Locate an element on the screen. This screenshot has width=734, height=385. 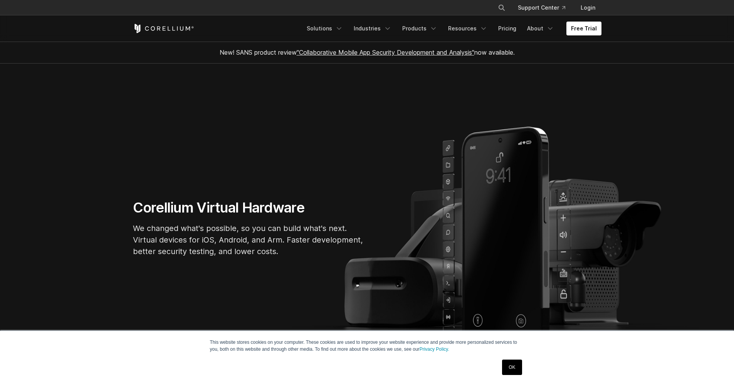
p: We changed what's possible, so you can build what's next. Virtual devices for iOS, Android, and A... is located at coordinates (248, 240).